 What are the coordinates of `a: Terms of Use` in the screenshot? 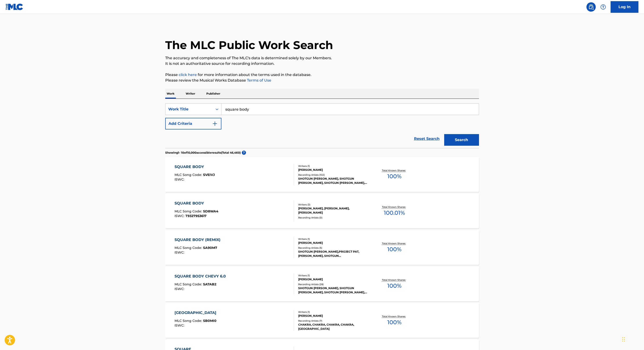 It's located at (259, 80).